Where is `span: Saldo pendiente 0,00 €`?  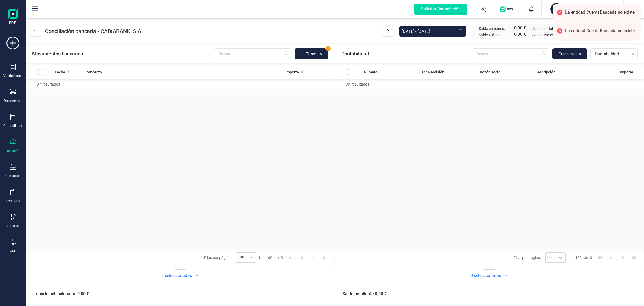 span: Saldo pendiente 0,00 € is located at coordinates (361, 294).